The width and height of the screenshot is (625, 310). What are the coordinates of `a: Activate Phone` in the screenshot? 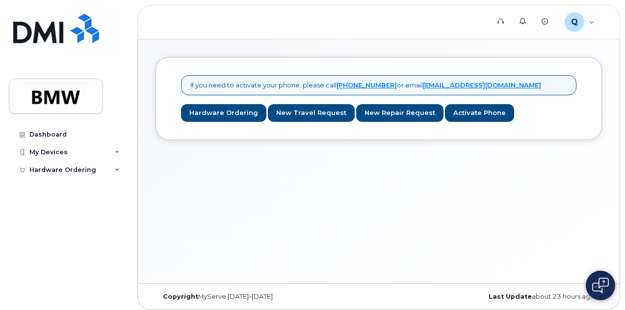 It's located at (479, 113).